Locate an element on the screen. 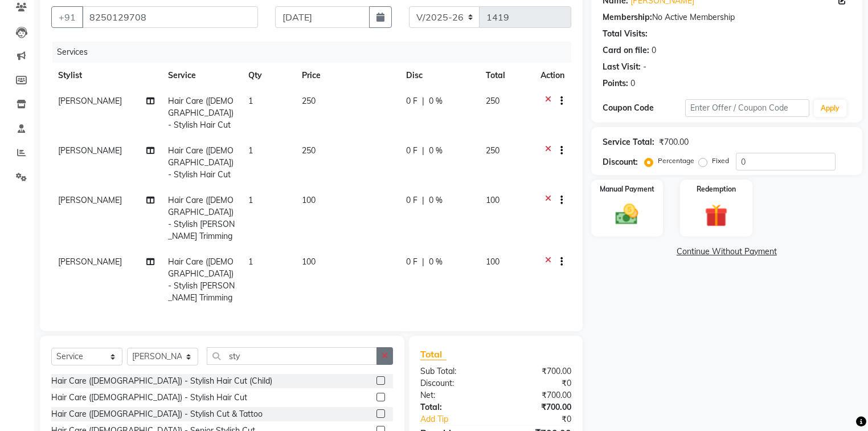 The width and height of the screenshot is (868, 431). th: Service is located at coordinates (201, 75).